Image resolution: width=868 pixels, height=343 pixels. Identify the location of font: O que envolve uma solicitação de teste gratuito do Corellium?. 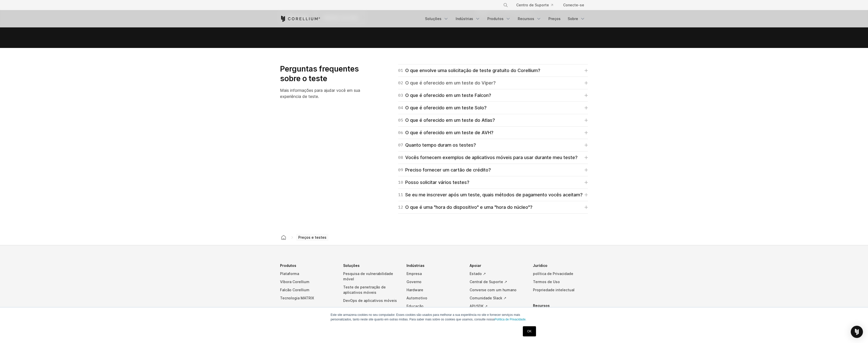
(473, 70).